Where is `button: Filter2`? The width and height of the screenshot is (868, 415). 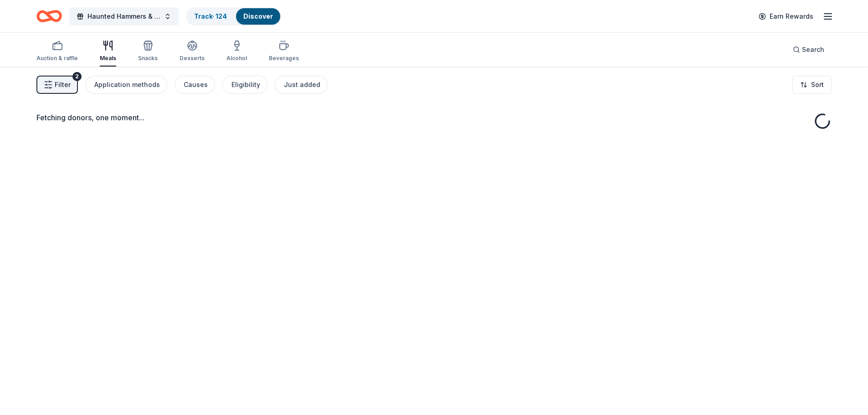 button: Filter2 is located at coordinates (57, 84).